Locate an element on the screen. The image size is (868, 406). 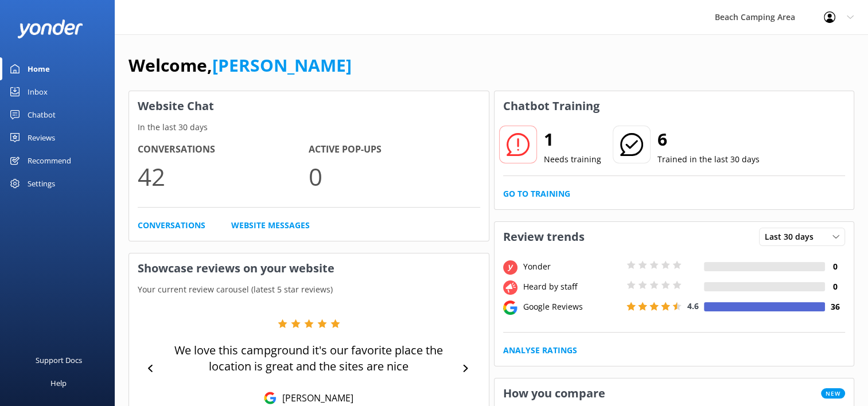
img: Google Reviews is located at coordinates (270, 398).